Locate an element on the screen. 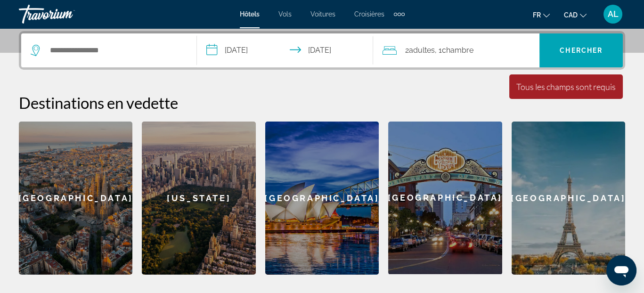 This screenshot has height=293, width=644. a: Vols is located at coordinates (285, 14).